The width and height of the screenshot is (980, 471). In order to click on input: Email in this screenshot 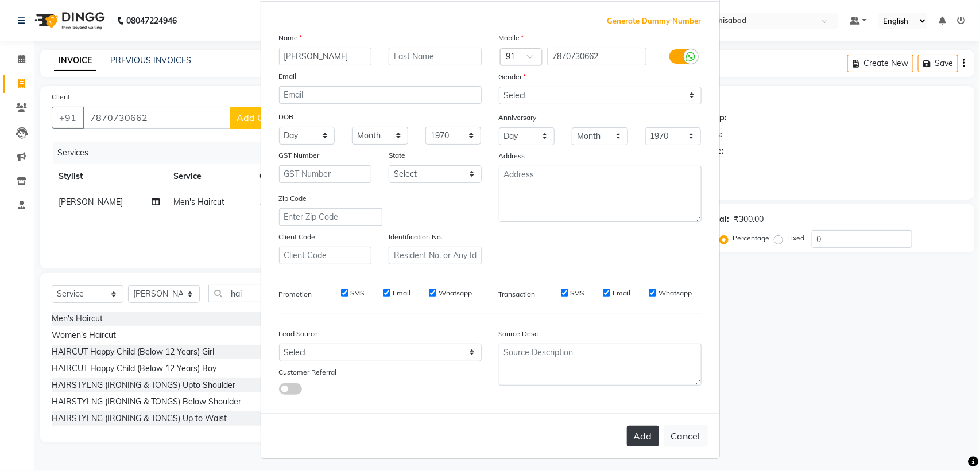, I will do `click(380, 95)`.